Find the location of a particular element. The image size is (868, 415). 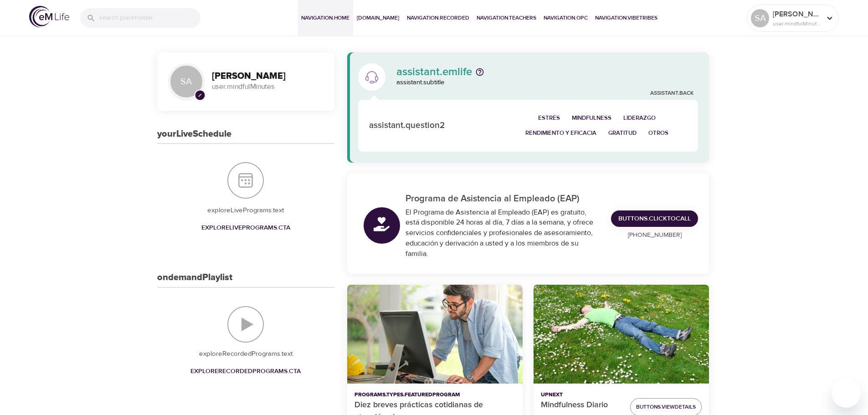

p: Programa de Asistencia al Empleado (EAP) is located at coordinates (503, 199).